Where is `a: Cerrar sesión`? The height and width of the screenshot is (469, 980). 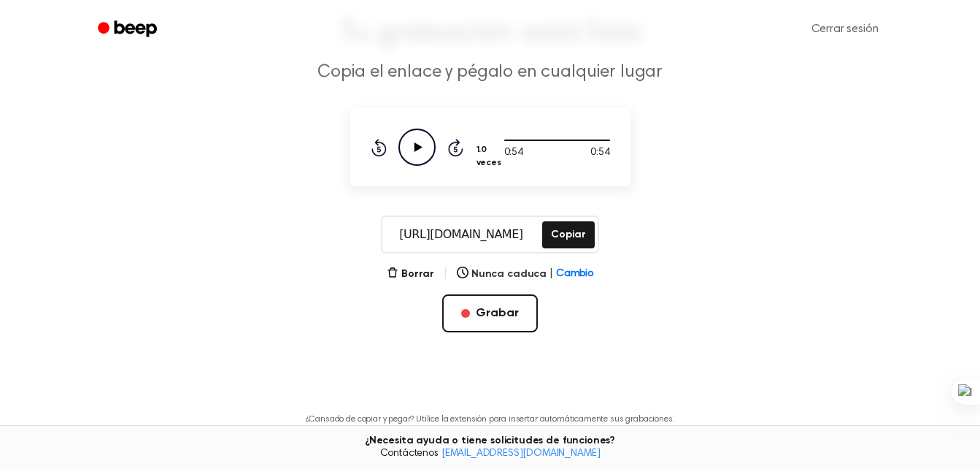
a: Cerrar sesión is located at coordinates (845, 29).